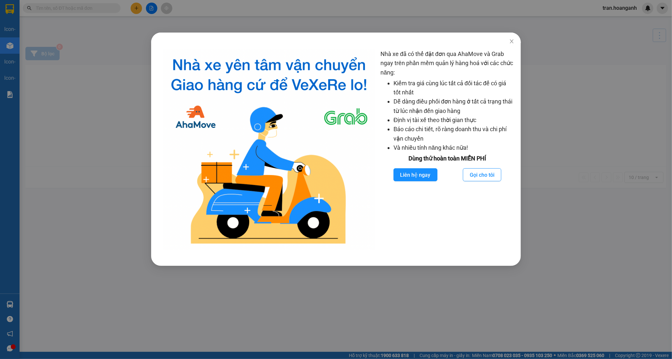  What do you see at coordinates (269, 149) in the screenshot?
I see `img: logo` at bounding box center [269, 149].